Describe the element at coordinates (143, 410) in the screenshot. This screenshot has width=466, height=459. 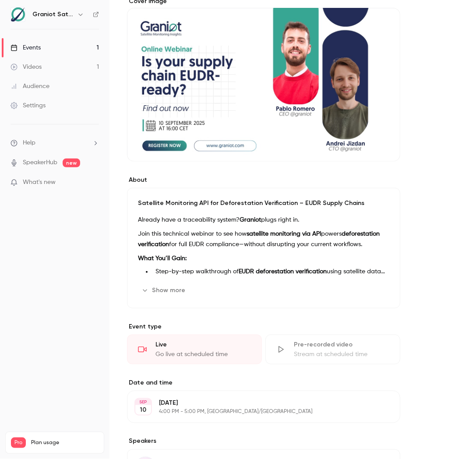
I see `p: 10` at that location.